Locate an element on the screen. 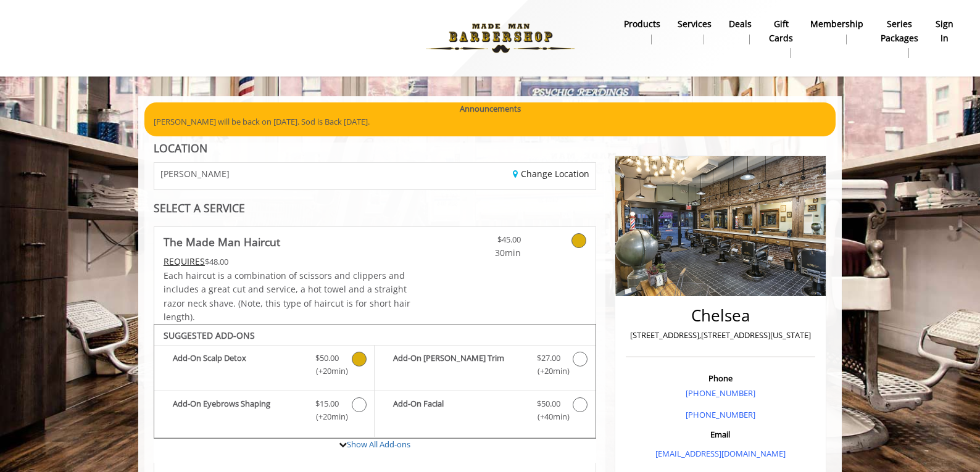 The image size is (980, 472). span: $15.00 is located at coordinates (327, 404).